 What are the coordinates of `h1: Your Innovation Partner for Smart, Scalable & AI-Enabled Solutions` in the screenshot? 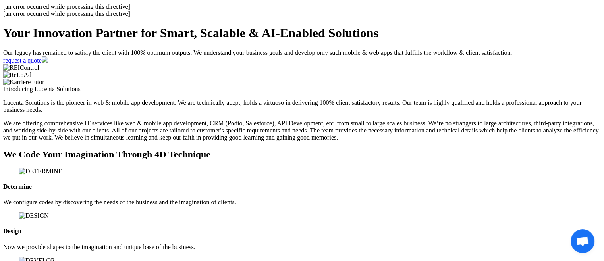 It's located at (302, 33).